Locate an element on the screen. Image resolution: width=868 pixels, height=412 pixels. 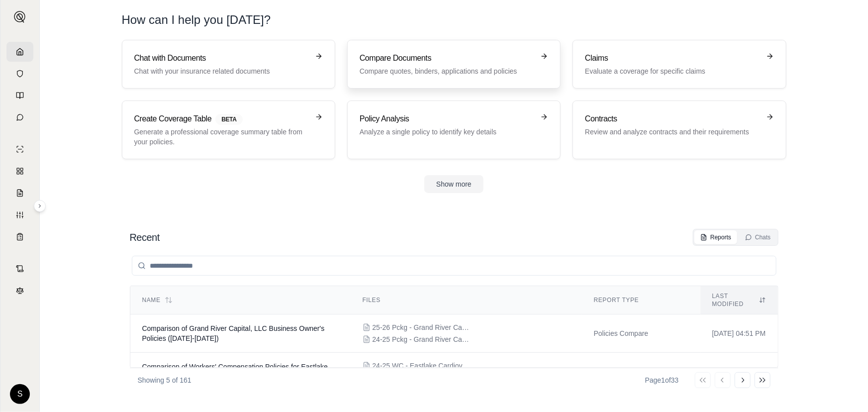
span: Comparison of Grand River Capital, LLC Business Owner's Policies (2024-2026) is located at coordinates (233, 333).